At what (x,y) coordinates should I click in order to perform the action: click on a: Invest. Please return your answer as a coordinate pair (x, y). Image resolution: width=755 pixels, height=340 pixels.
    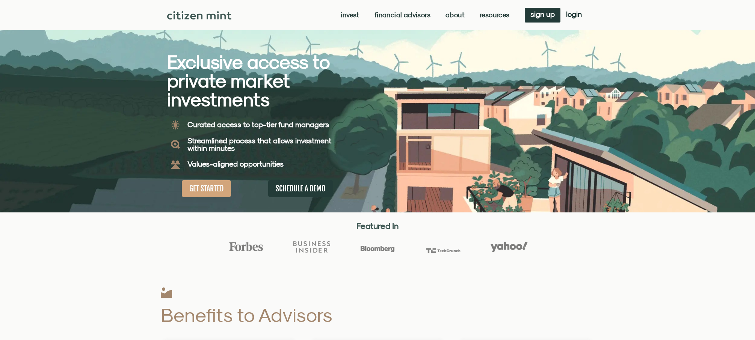
    Looking at the image, I should click on (349, 15).